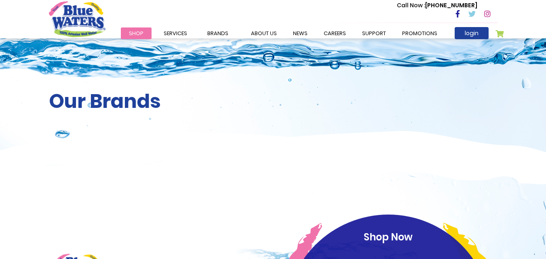 This screenshot has height=259, width=546. I want to click on a: support, so click(374, 33).